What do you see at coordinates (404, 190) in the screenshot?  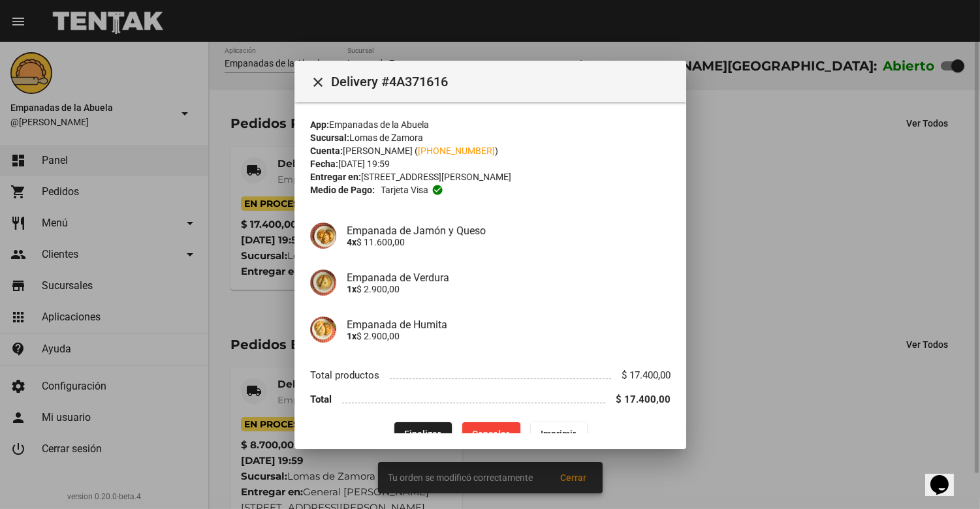 I see `span: Tarjeta visa` at bounding box center [404, 190].